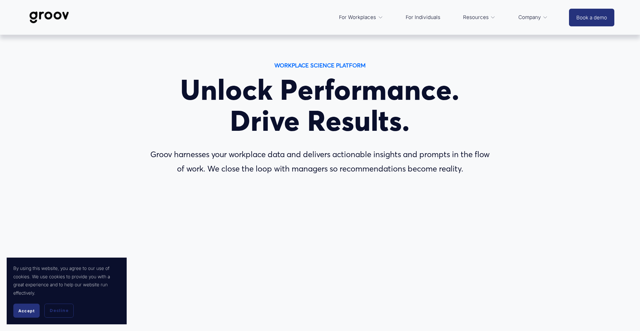 The image size is (640, 331). I want to click on span: For Workplaces, so click(357, 17).